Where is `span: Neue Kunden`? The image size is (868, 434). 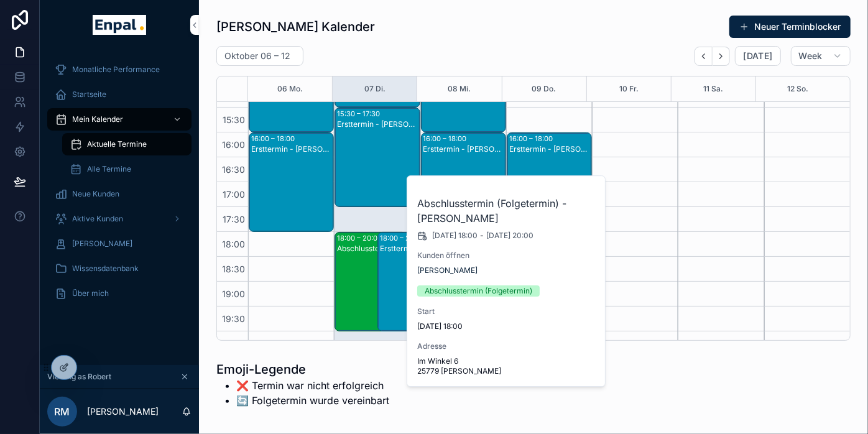
span: Neue Kunden is located at coordinates (96, 194).